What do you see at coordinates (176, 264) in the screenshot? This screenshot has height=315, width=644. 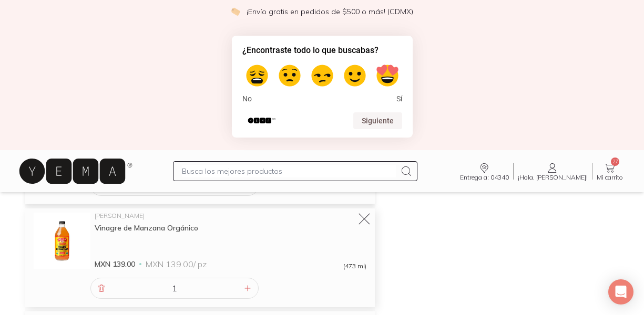 I see `span: MXN 139.00 / pz` at bounding box center [176, 264].